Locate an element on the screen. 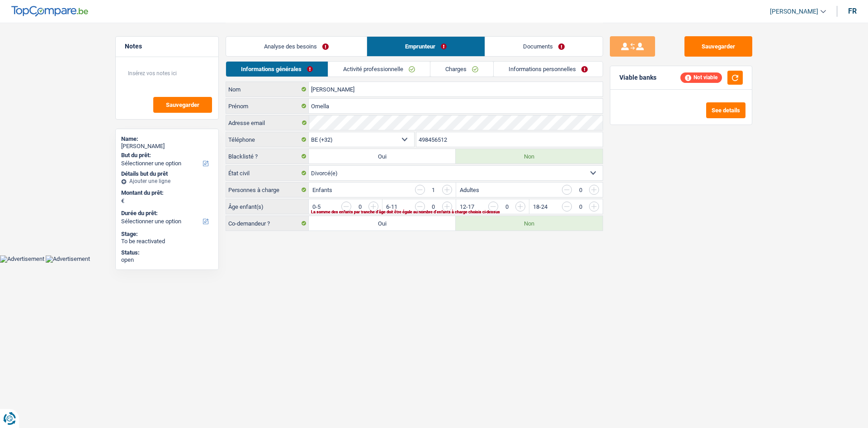 The width and height of the screenshot is (868, 428). a: Informations générales is located at coordinates (277, 69).